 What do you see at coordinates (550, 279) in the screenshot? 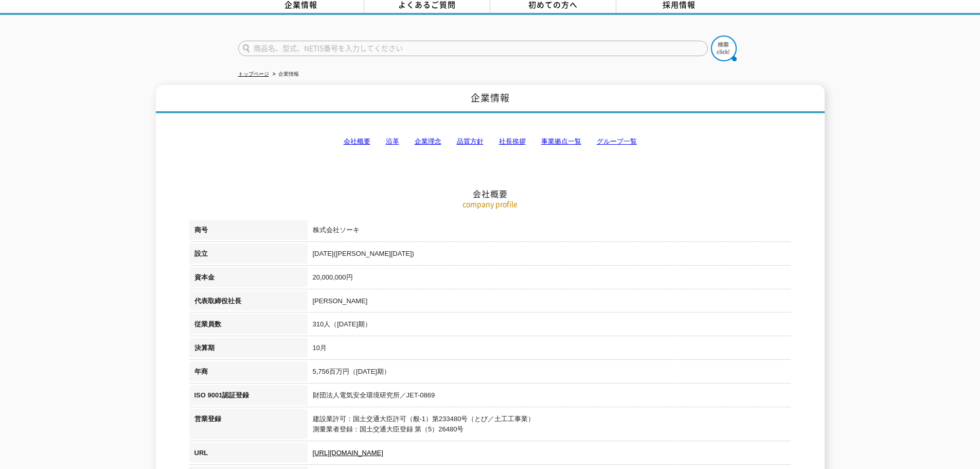
I see `td: 20,000,000円` at bounding box center [550, 279].